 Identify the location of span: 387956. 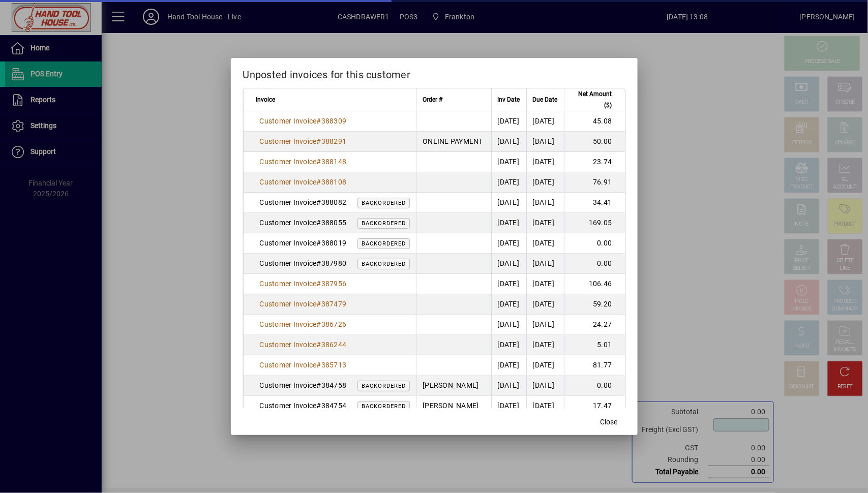
(334, 284).